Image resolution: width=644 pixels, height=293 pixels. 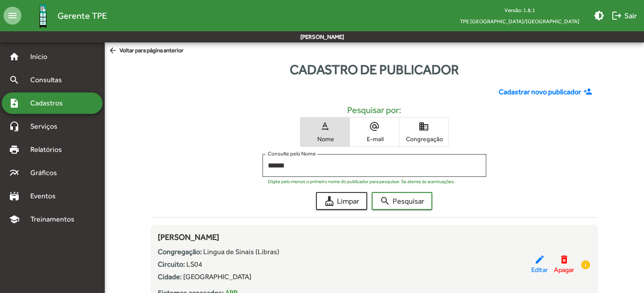 I want to click on span: Apagar, so click(x=564, y=270).